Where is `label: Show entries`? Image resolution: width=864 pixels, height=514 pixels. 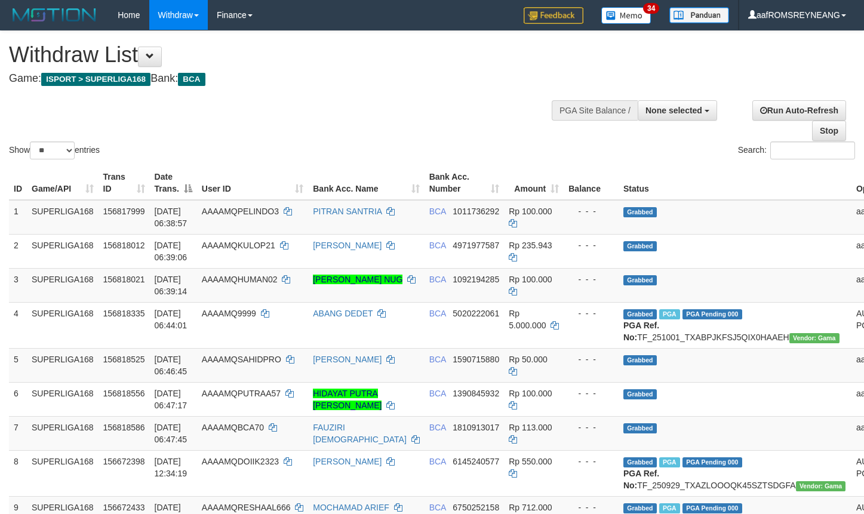
label: Show entries is located at coordinates (54, 150).